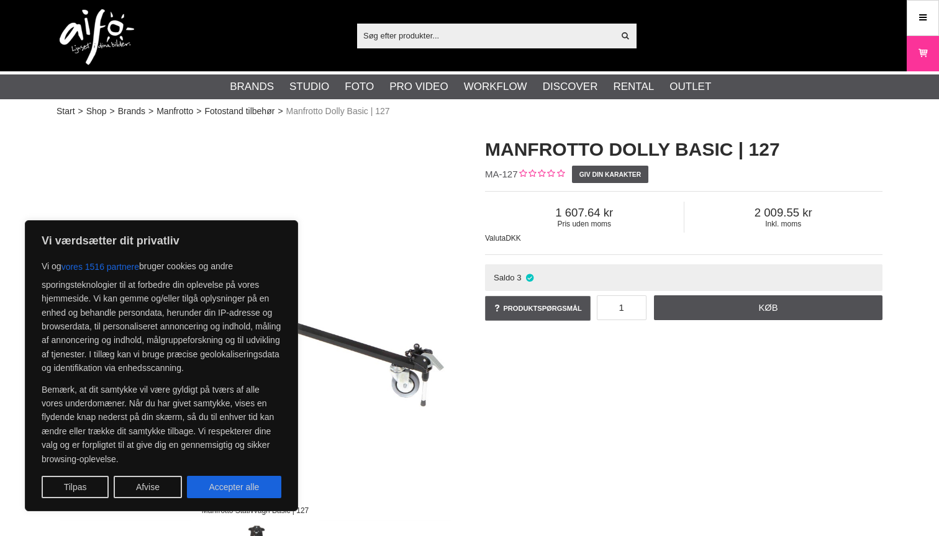 Image resolution: width=939 pixels, height=536 pixels. Describe the element at coordinates (97, 37) in the screenshot. I see `img: logo.png` at that location.